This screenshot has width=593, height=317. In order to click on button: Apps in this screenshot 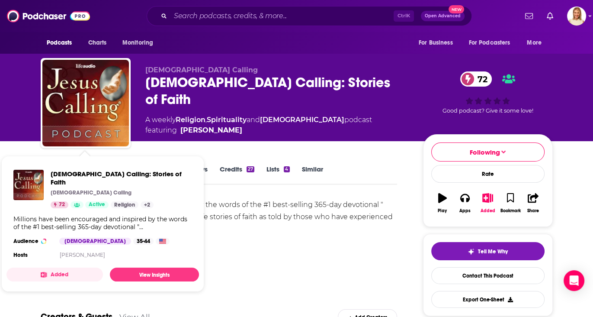, I will do `click(465, 203)`.